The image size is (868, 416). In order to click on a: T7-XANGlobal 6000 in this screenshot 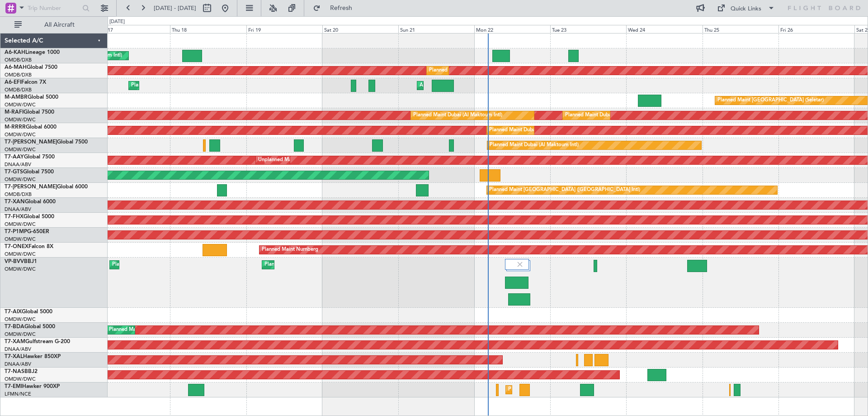, I will do `click(30, 202)`.